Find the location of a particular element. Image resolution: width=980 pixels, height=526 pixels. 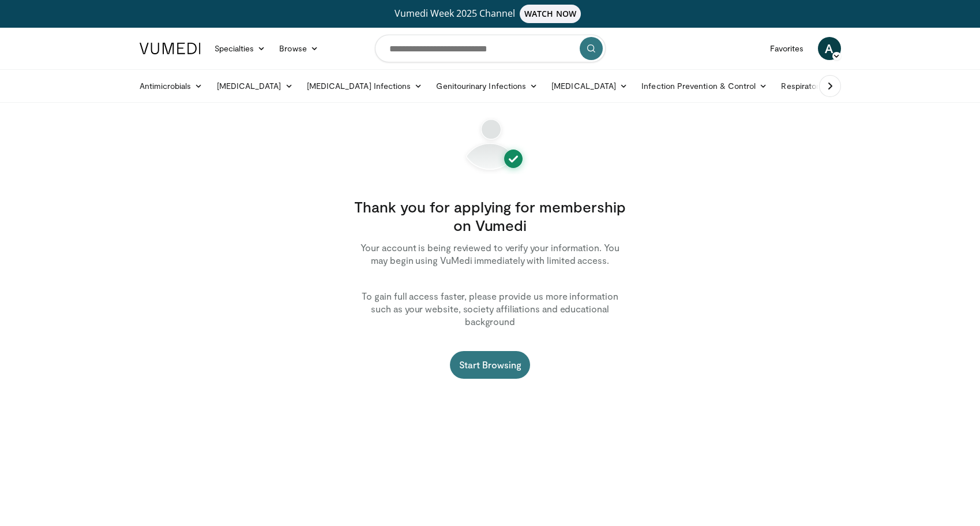

h3: Thank you for applying for membership on Vumedi is located at coordinates (490, 216).